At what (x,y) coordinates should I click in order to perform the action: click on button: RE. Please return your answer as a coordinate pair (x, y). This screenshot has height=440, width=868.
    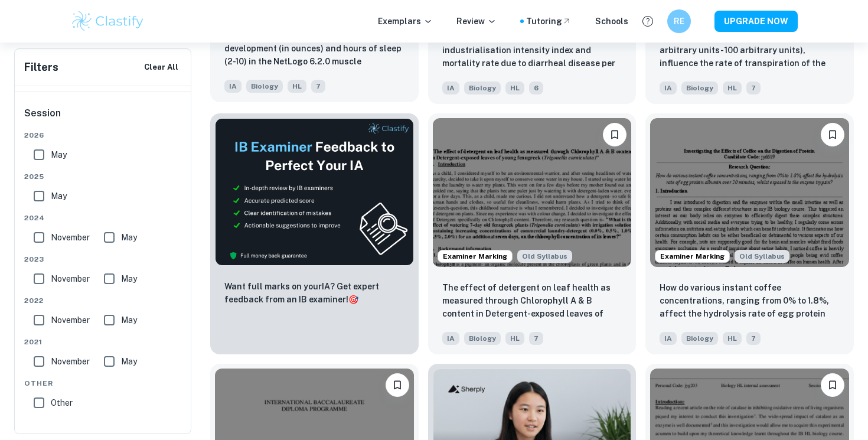
    Looking at the image, I should click on (679, 21).